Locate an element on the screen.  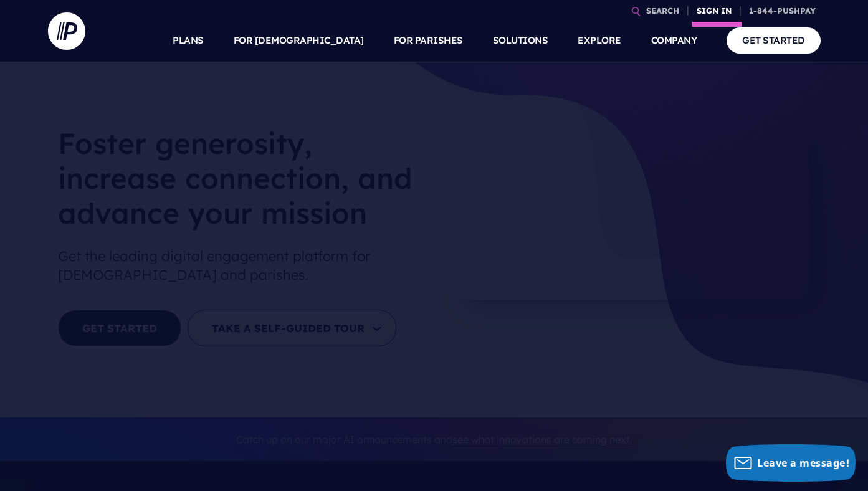
a: EXPLORE is located at coordinates (599, 40).